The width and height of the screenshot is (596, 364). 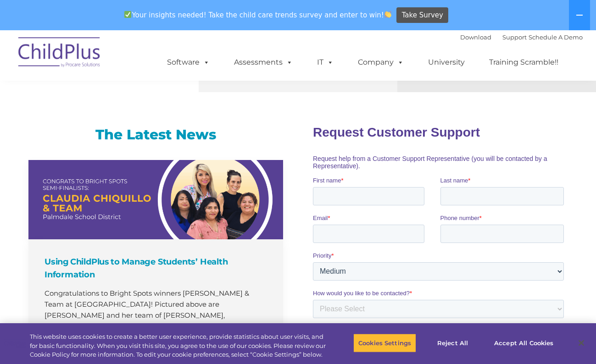 What do you see at coordinates (447, 62) in the screenshot?
I see `a: University` at bounding box center [447, 62].